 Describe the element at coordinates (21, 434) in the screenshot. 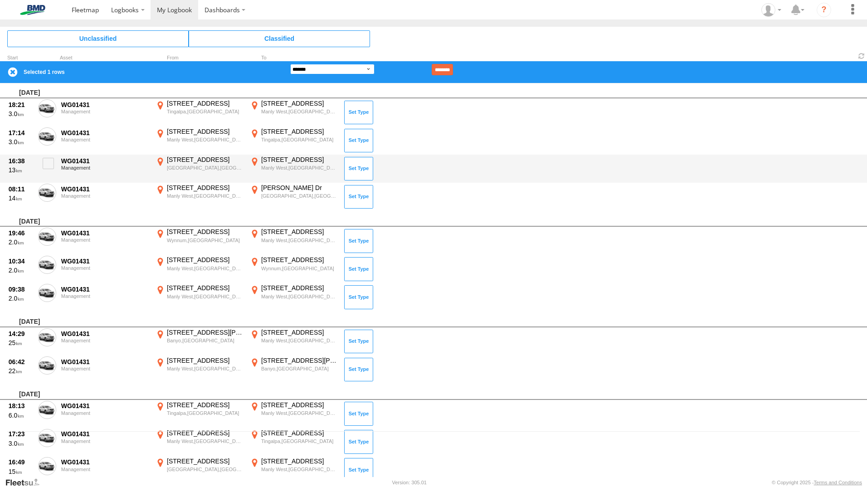

I see `div: 17:23` at that location.